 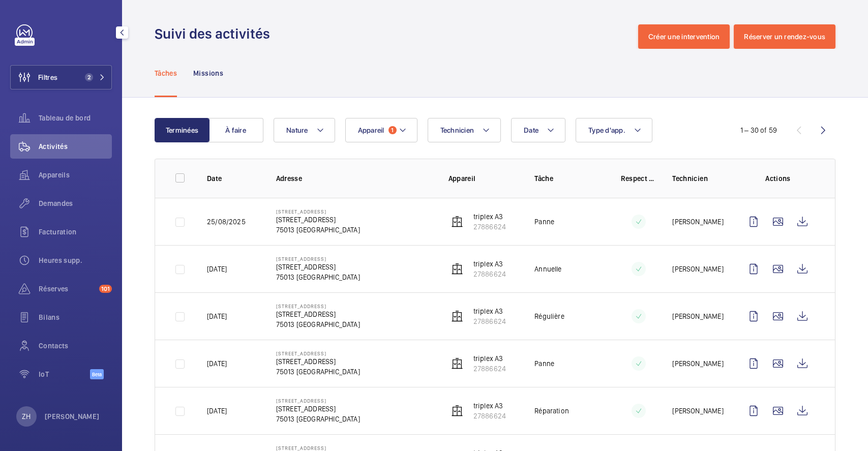 I want to click on div: 1 – 30 of 59, so click(x=759, y=130).